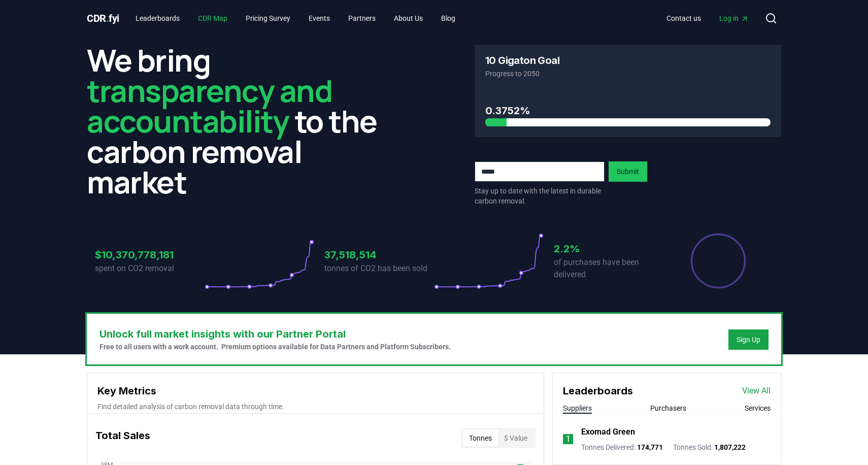 The height and width of the screenshot is (465, 868). Describe the element at coordinates (275, 347) in the screenshot. I see `p: Free to all users with a work account. Premium options available for Data Partners and Platform S...` at that location.